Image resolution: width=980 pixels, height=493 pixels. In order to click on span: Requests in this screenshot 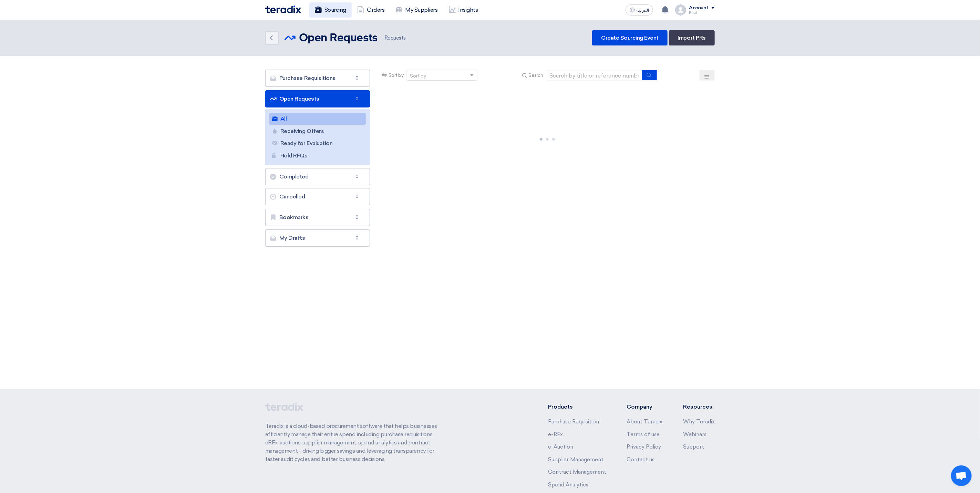, I will do `click(395, 38)`.